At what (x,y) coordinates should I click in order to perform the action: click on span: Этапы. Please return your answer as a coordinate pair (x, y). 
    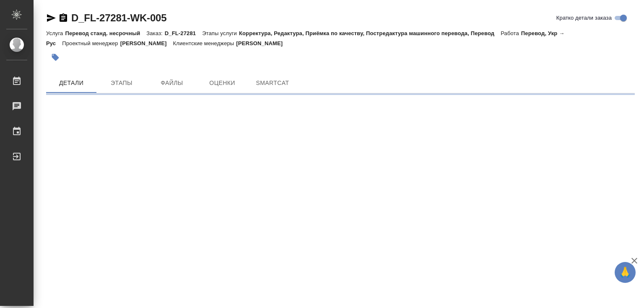
    Looking at the image, I should click on (122, 83).